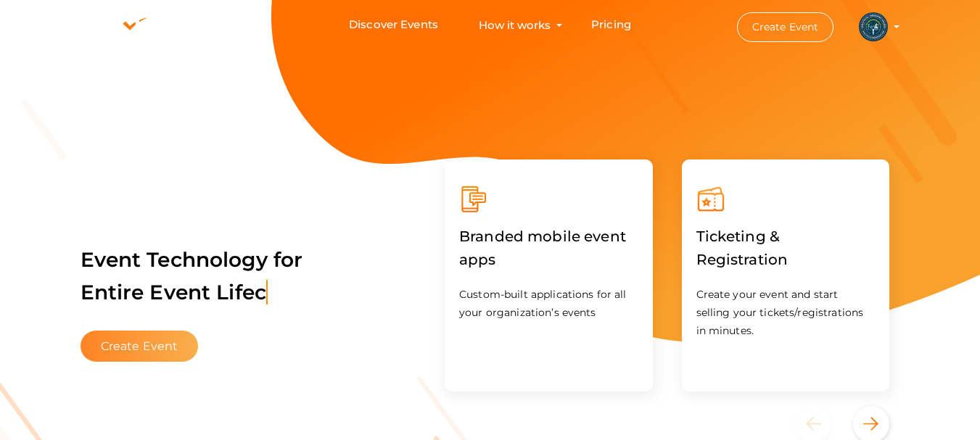 The width and height of the screenshot is (980, 440). Describe the element at coordinates (394, 25) in the screenshot. I see `a: Discover Events` at that location.